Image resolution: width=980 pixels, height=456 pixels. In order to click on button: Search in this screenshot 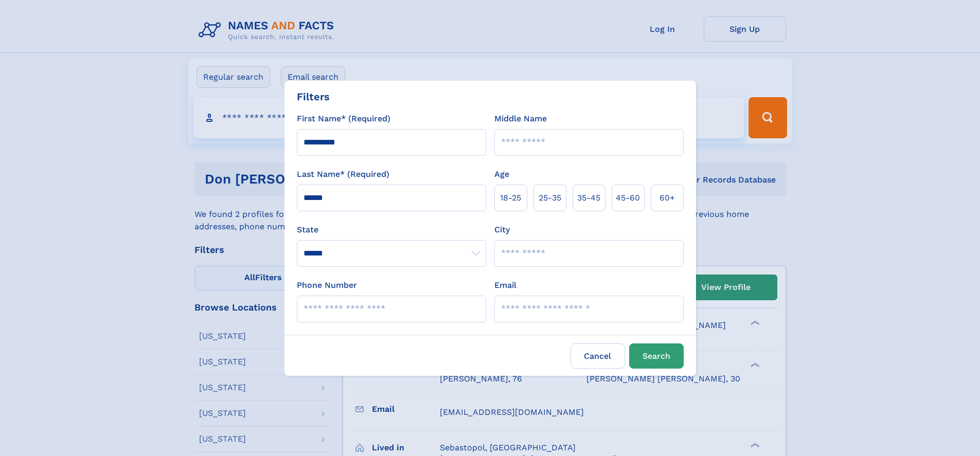, I will do `click(656, 356)`.